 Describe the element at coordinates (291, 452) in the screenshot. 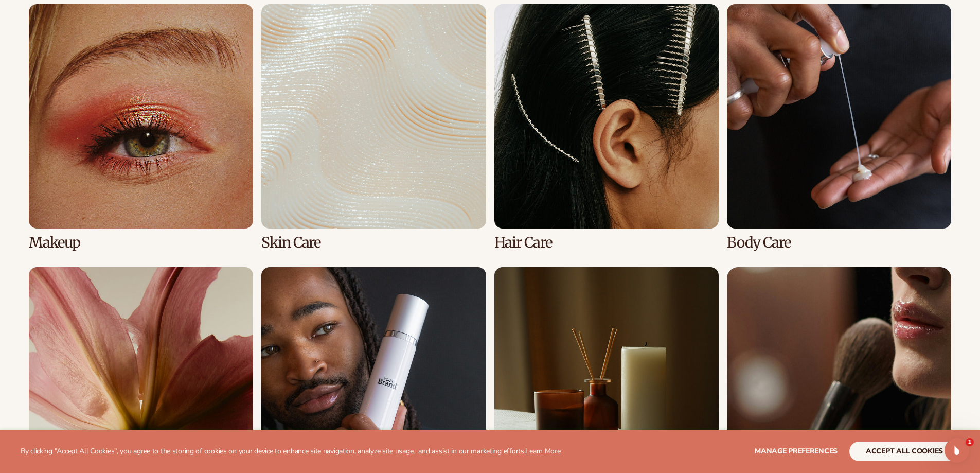

I see `p: By clicking "Accept All Cookies", you agree to the storing of cookies on your device to enhance s...` at that location.